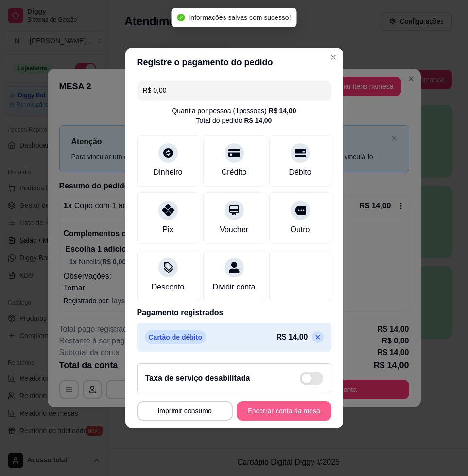  I want to click on span: Informações salvas com sucesso!, so click(239, 18).